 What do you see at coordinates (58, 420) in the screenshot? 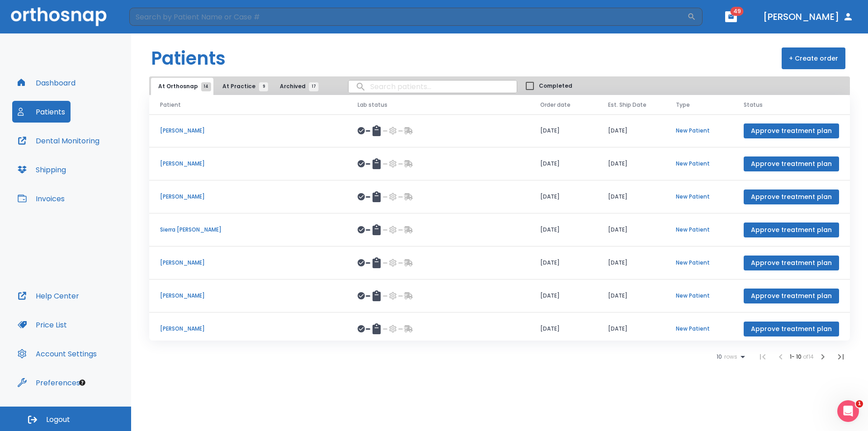
I see `span: Logout` at bounding box center [58, 420].